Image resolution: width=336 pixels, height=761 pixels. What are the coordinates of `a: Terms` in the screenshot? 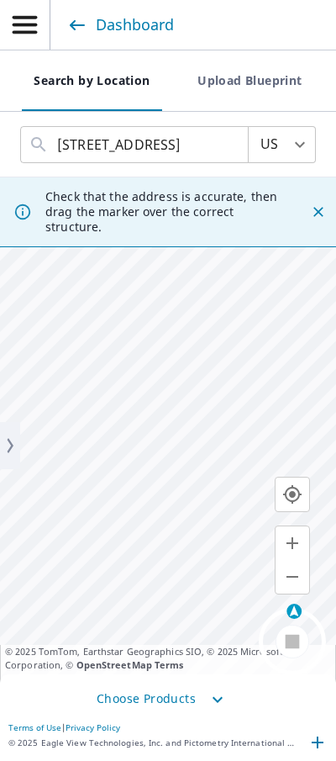 It's located at (169, 665).